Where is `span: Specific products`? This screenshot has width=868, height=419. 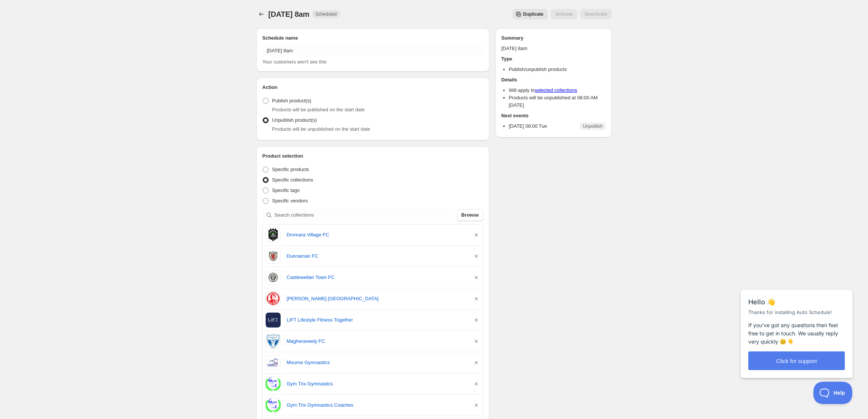
span: Specific products is located at coordinates (290, 169).